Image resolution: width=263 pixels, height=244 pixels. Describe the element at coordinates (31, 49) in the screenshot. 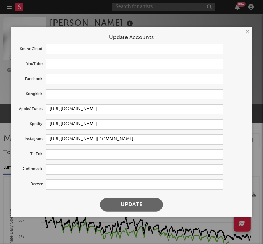

I see `label: SoundCloud` at that location.